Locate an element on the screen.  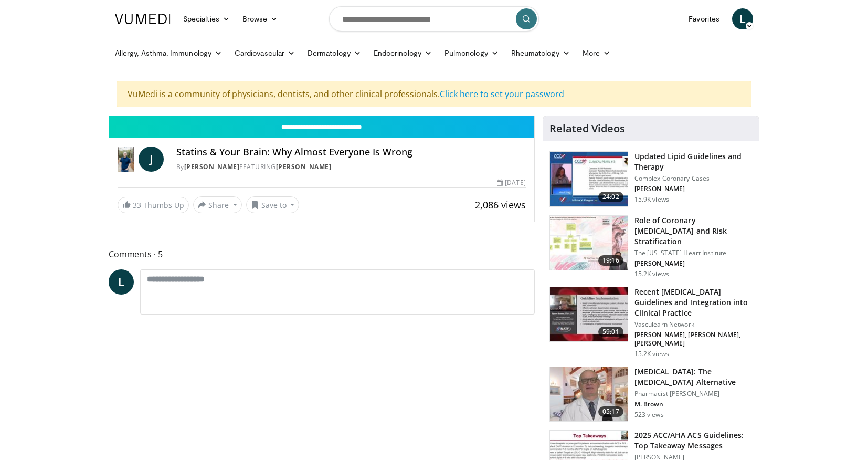
p: Vasculearn Network is located at coordinates (694, 325).